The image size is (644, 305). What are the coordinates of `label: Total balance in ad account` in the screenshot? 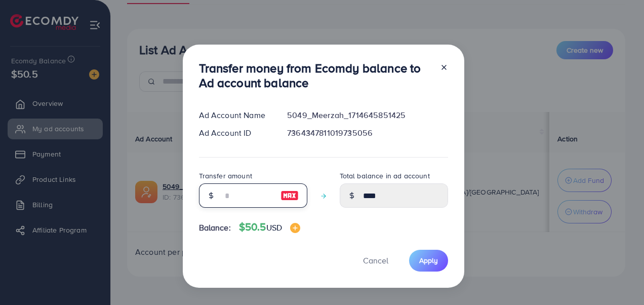 It's located at (385, 176).